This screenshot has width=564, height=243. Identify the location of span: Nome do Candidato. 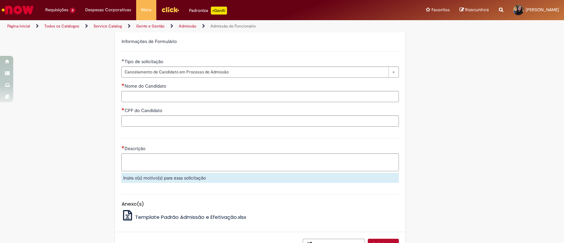
(146, 86).